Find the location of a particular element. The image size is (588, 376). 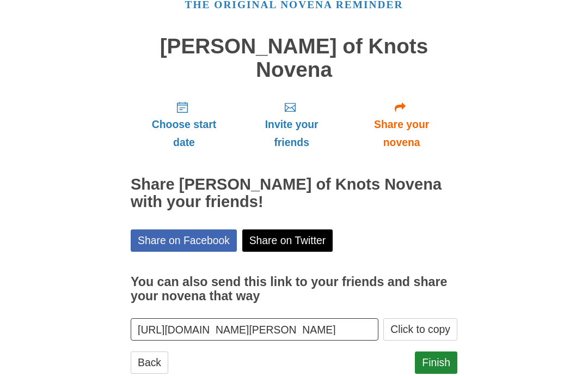

a: Share on Twitter is located at coordinates (287, 240).